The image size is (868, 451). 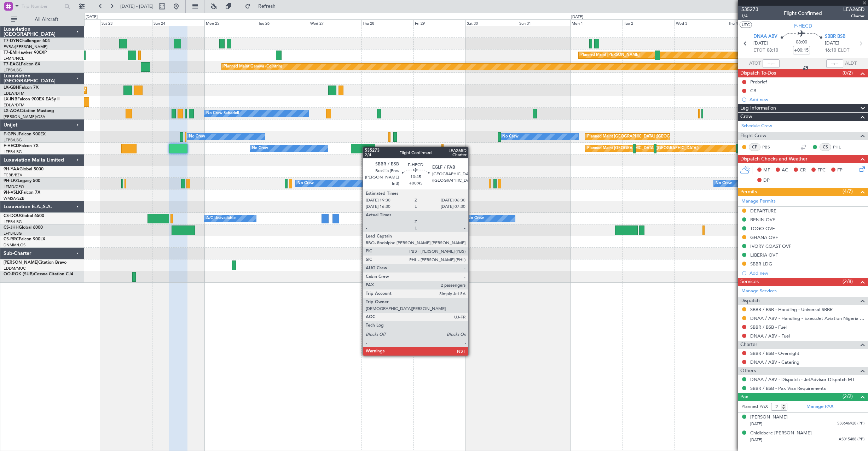 I want to click on a: DNAA / ABV - Fuel, so click(x=770, y=336).